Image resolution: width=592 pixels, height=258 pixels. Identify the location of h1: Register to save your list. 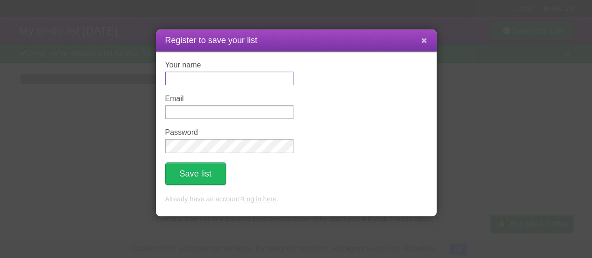
(296, 40).